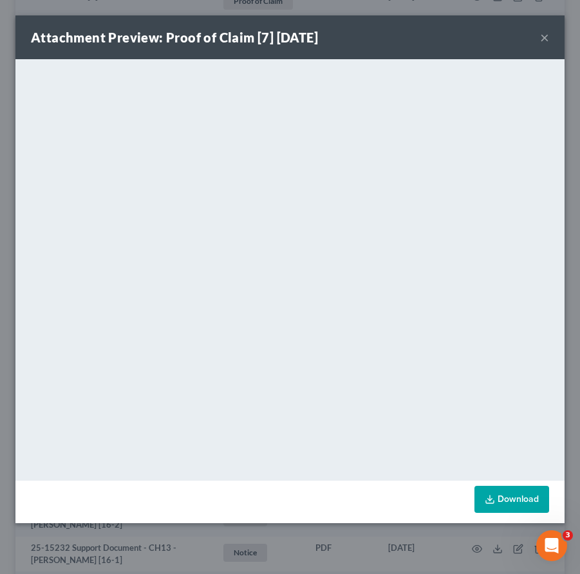  What do you see at coordinates (512, 500) in the screenshot?
I see `a: Download` at bounding box center [512, 500].